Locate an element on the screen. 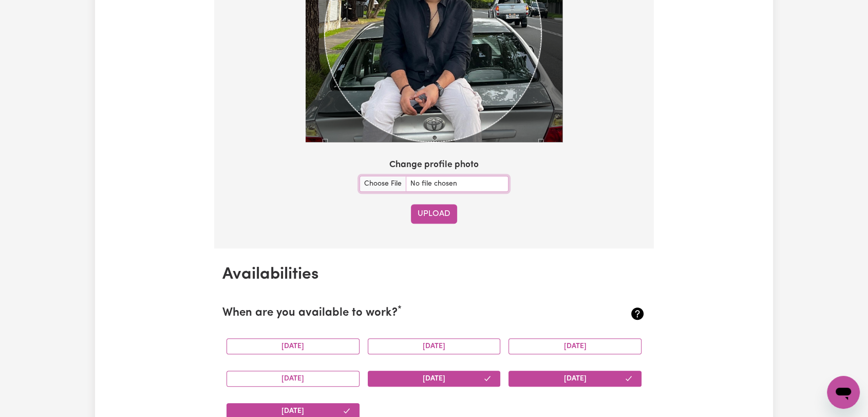  h2: When are you available to work? is located at coordinates (399, 313).